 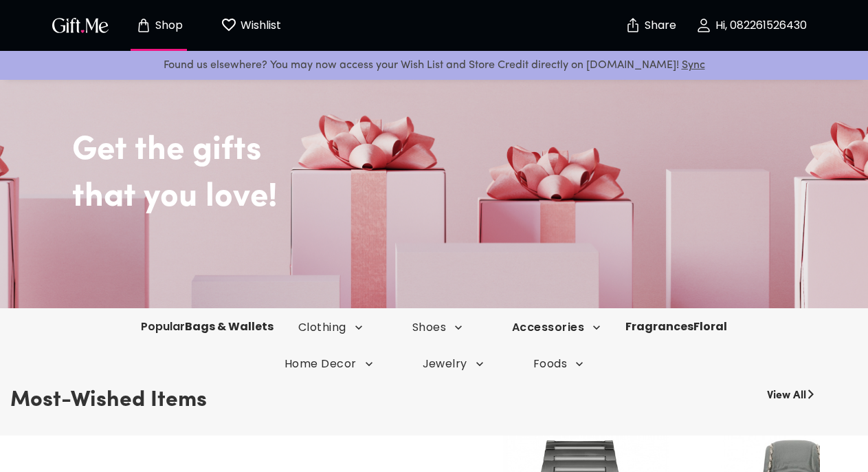 What do you see at coordinates (437, 327) in the screenshot?
I see `button: Shoes` at bounding box center [437, 327].